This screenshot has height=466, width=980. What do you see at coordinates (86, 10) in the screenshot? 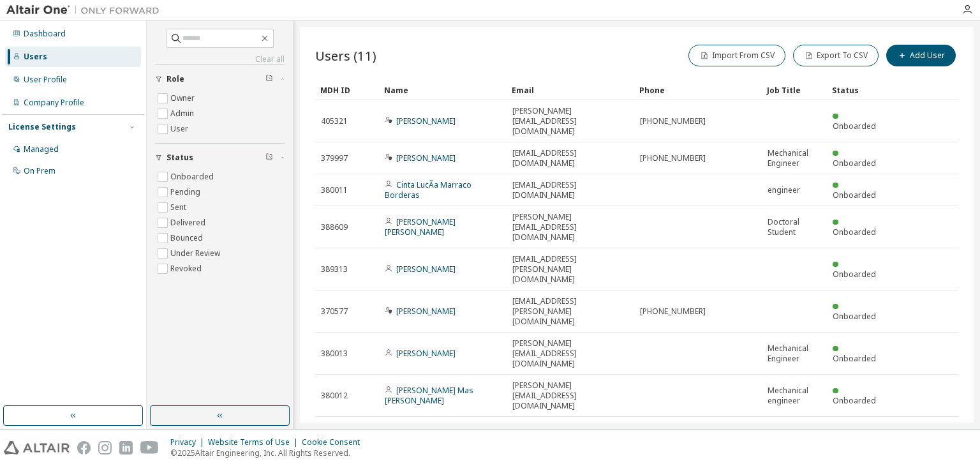
I see `img: Altair One` at bounding box center [86, 10].